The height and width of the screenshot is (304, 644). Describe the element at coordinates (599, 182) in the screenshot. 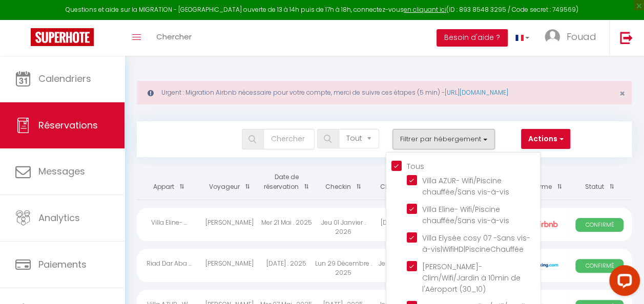

I see `th: Sort by status` at that location.